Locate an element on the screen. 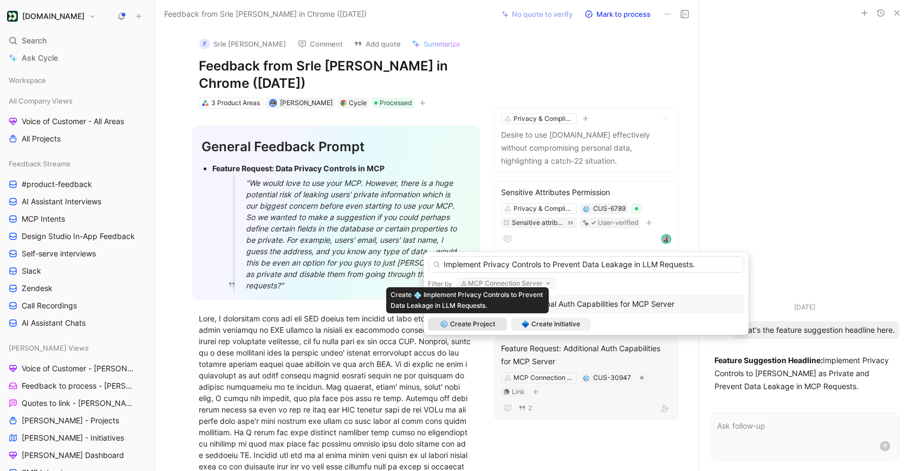 The width and height of the screenshot is (910, 471). span: Create Initiative is located at coordinates (556, 324).